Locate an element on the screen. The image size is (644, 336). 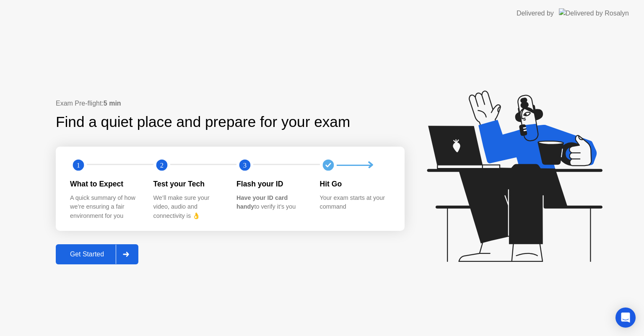
div: A quick summary of how we’re ensuring a fair environment for you is located at coordinates (105, 207).